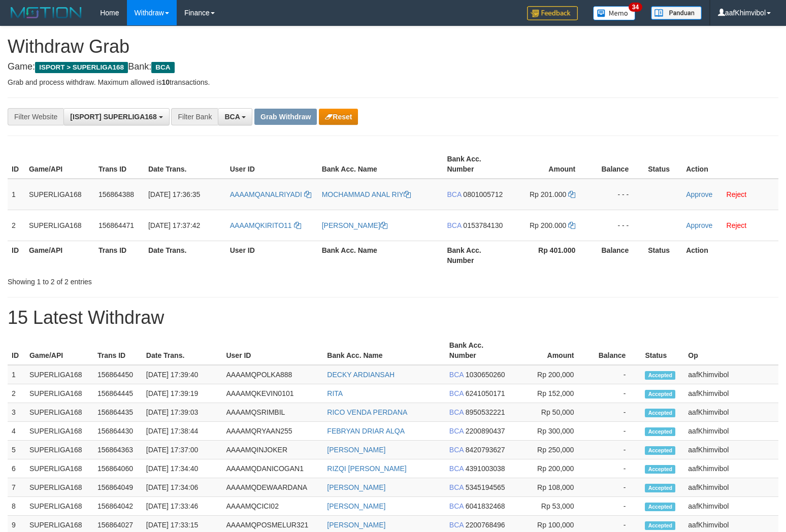 The height and width of the screenshot is (532, 786). What do you see at coordinates (35, 117) in the screenshot?
I see `div: Filter Website` at bounding box center [35, 117].